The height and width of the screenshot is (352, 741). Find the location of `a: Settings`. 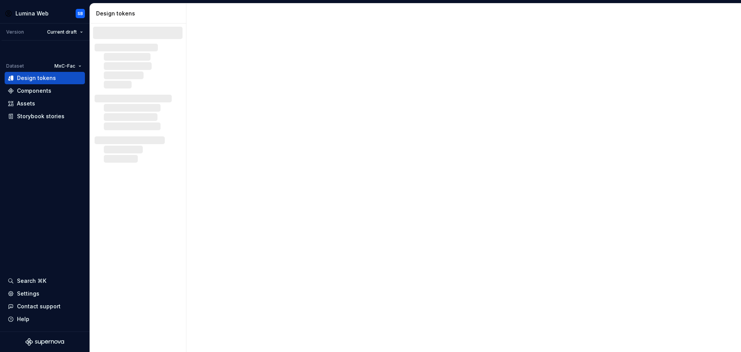

a: Settings is located at coordinates (45, 293).